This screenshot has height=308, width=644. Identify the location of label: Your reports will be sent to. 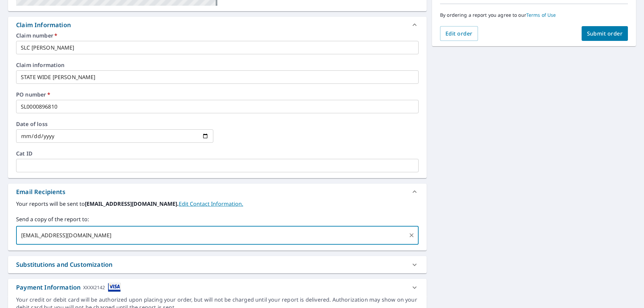
(217, 204).